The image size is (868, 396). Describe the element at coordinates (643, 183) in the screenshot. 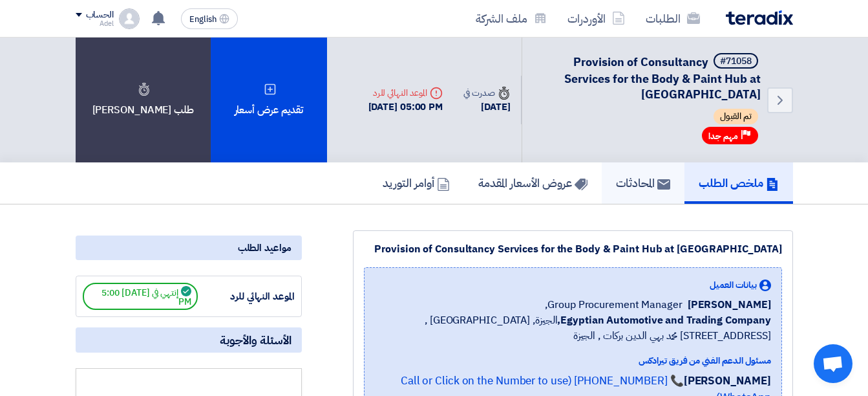

I see `a: المحادثات` at that location.